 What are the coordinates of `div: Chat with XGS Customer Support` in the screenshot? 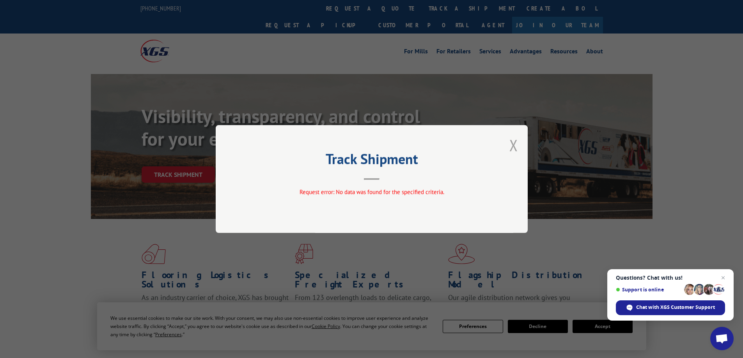 It's located at (670, 308).